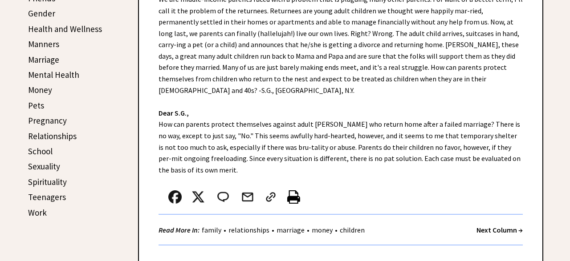 The image size is (570, 261). What do you see at coordinates (37, 213) in the screenshot?
I see `a: Work` at bounding box center [37, 213].